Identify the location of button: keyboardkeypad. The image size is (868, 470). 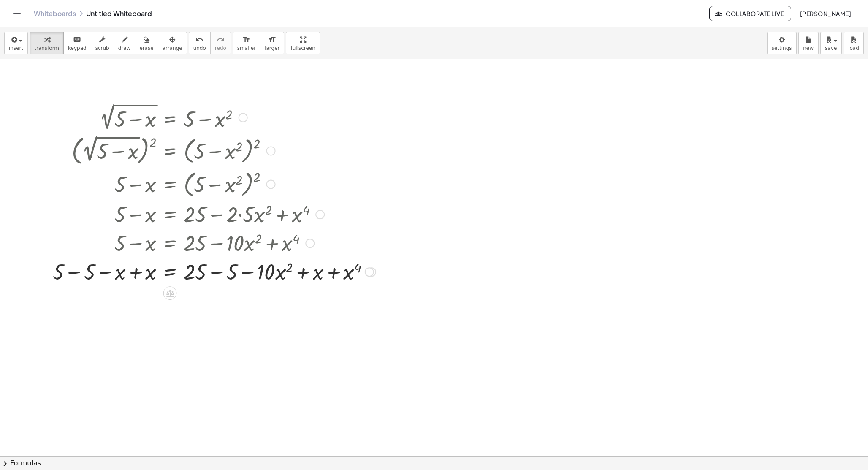
(77, 43).